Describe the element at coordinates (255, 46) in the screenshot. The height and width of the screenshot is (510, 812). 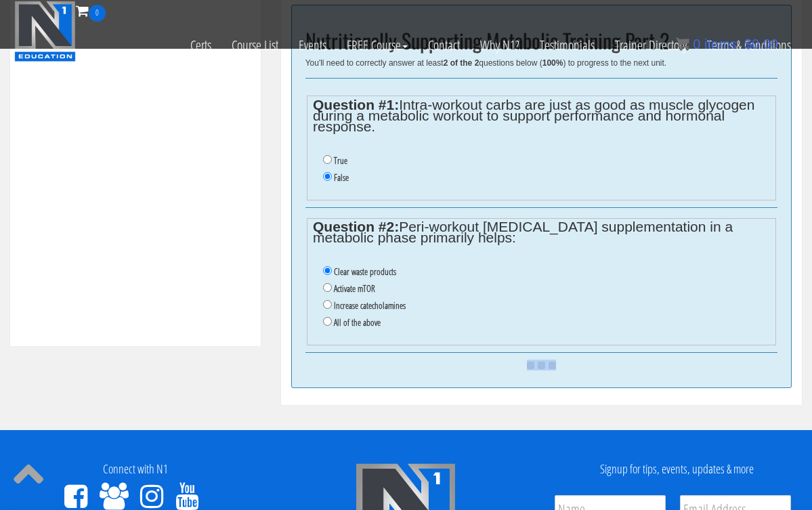
I see `a: Course List` at that location.